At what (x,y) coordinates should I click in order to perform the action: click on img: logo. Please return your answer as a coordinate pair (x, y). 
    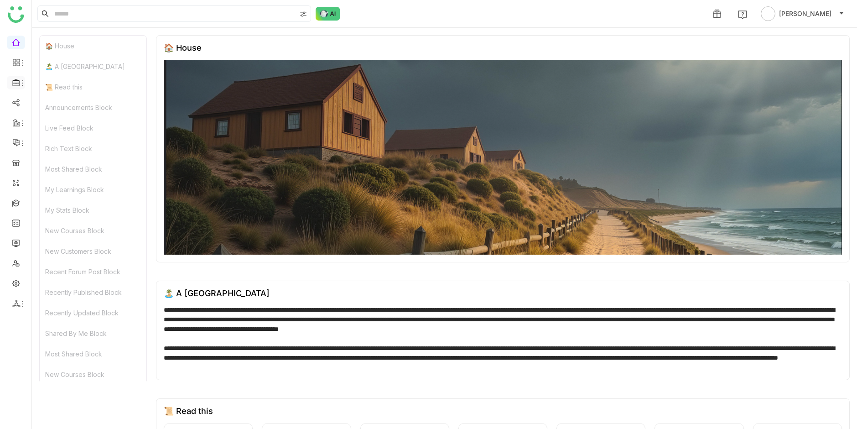
    Looking at the image, I should click on (16, 15).